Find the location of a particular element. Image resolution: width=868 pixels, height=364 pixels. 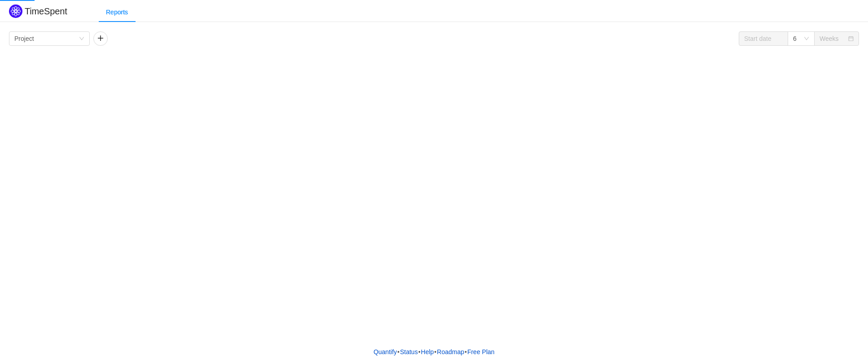

div: Weeks is located at coordinates (829, 39).